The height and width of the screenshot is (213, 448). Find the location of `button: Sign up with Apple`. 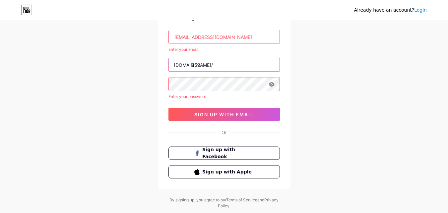

button: Sign up with Apple is located at coordinates (224, 171).